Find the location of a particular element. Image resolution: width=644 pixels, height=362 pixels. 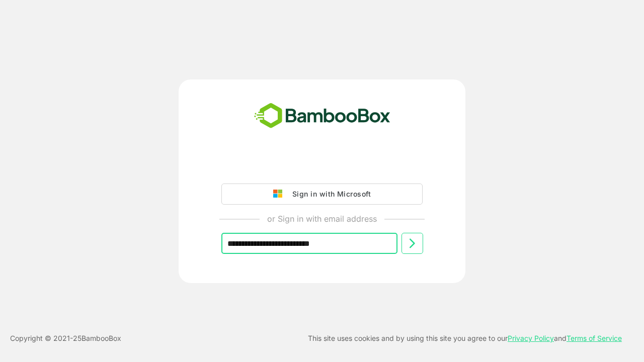

p: or Sign in with email address is located at coordinates (322, 219).